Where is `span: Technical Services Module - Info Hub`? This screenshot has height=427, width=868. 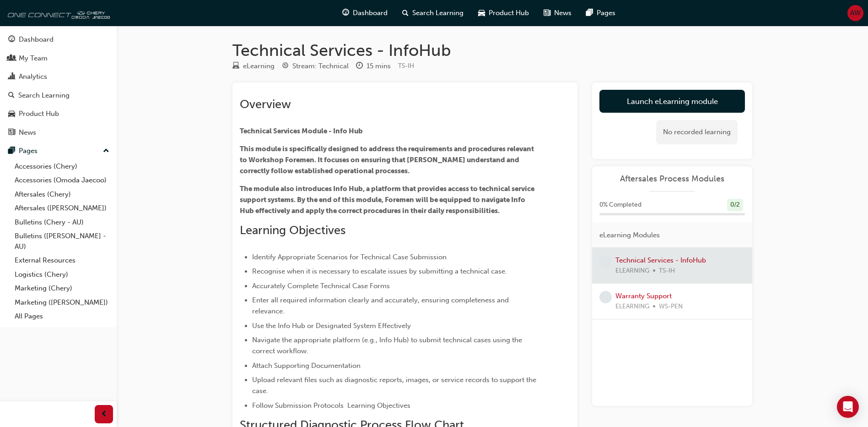
span: Technical Services Module - Info Hub is located at coordinates (301, 131).